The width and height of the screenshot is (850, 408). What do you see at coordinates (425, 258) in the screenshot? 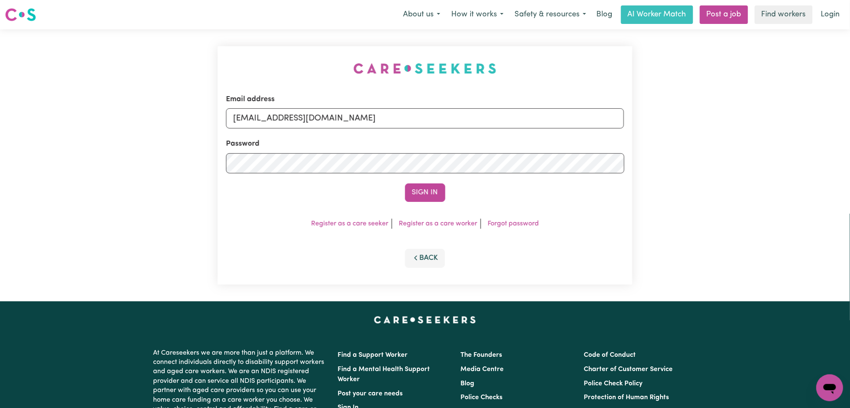
I see `button: Back` at bounding box center [425, 258].